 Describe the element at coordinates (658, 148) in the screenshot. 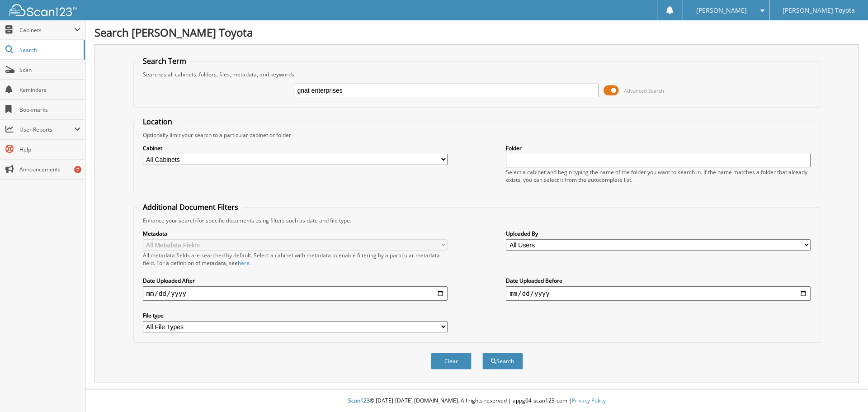

I see `label: Folder` at that location.